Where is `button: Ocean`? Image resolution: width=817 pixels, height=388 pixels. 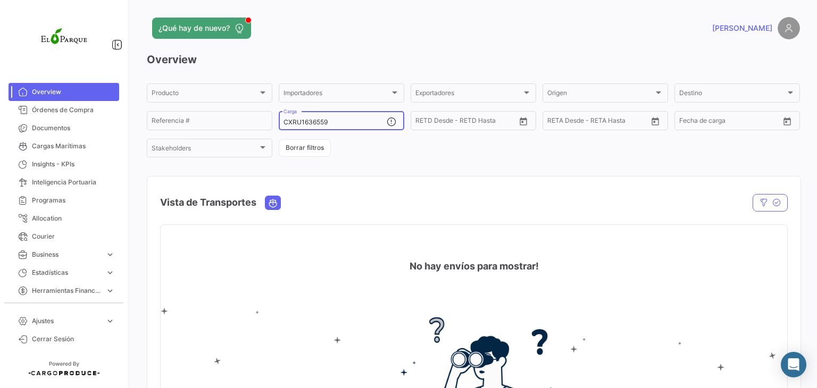 button: Ocean is located at coordinates (273, 203).